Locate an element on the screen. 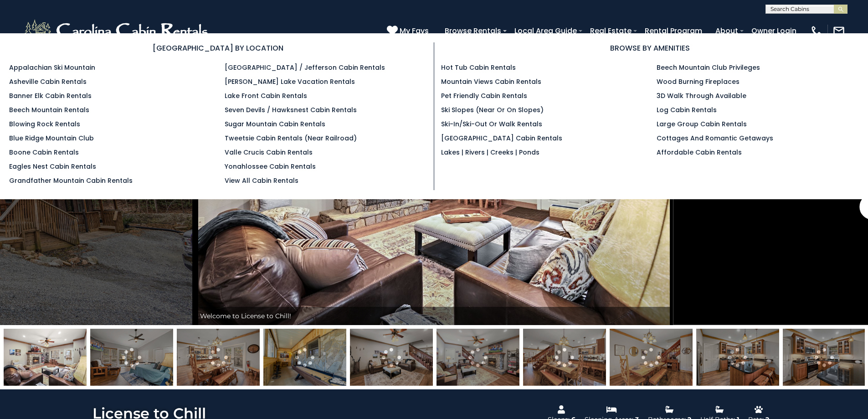  a: Wood Burning Fireplaces is located at coordinates (698, 82).